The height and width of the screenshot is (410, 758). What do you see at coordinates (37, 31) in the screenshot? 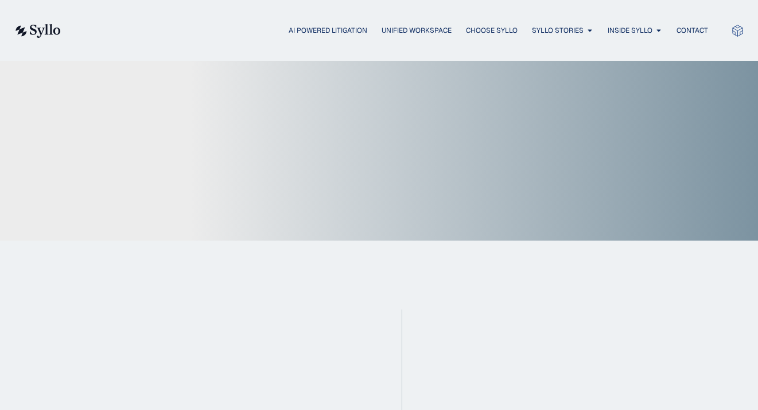
I see `img: syllo` at bounding box center [37, 31].